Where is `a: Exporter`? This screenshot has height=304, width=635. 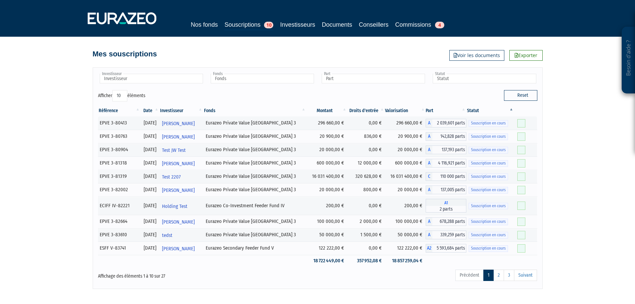
a: Exporter is located at coordinates (526, 55).